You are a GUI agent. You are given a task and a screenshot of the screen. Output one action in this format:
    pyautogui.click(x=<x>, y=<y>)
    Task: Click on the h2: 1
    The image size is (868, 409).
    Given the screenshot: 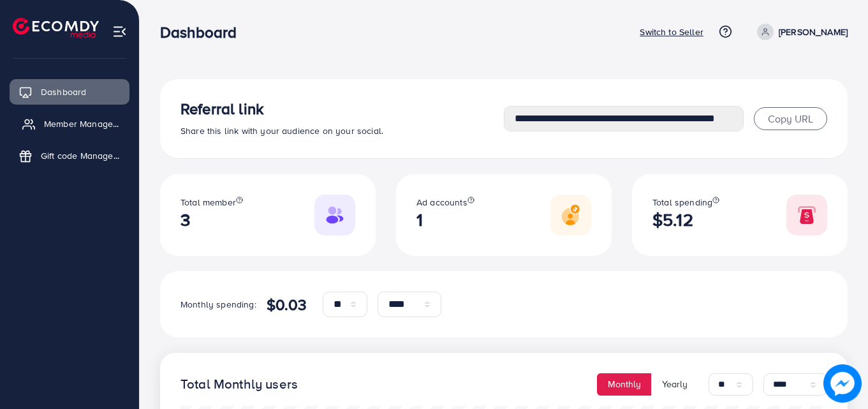 What is the action you would take?
    pyautogui.click(x=446, y=219)
    